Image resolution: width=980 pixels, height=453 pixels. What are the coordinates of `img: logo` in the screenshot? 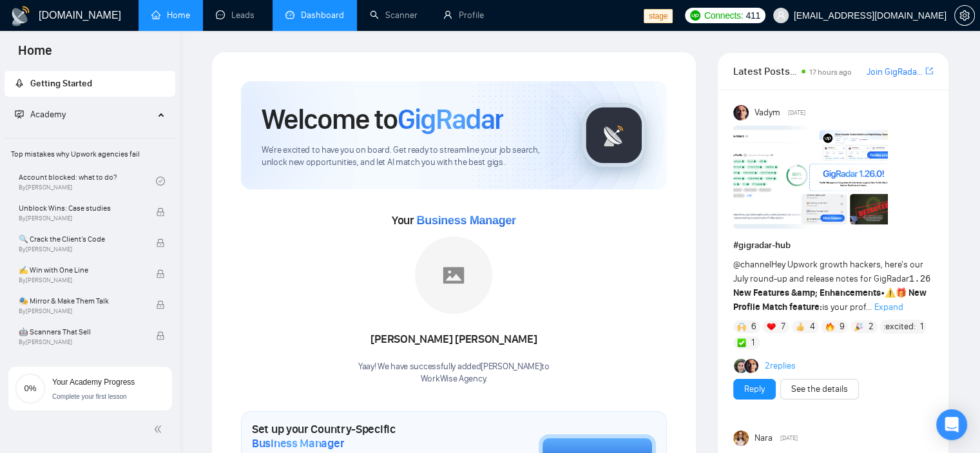 It's located at (20, 16).